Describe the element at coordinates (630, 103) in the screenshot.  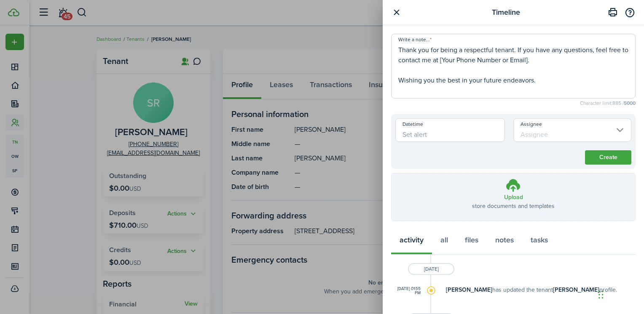
I see `b: 5000` at that location.